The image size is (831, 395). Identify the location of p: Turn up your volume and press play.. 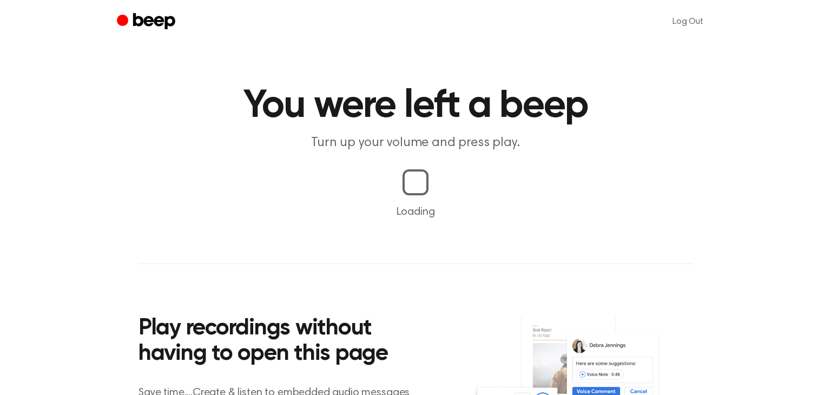
(415, 143).